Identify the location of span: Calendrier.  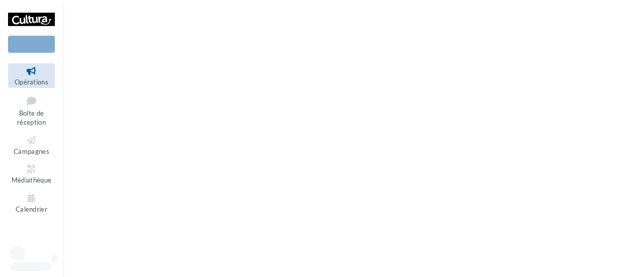
(31, 210).